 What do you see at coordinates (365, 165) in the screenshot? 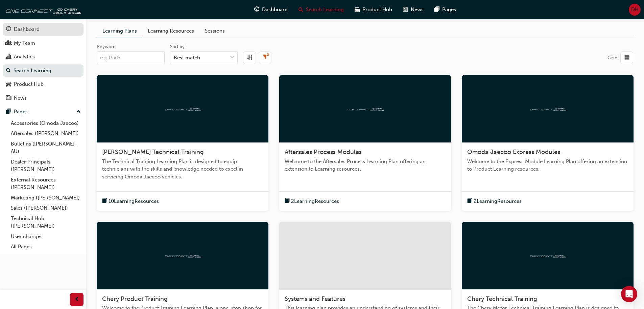
I see `span: Welcome to the Aftersales Process Learning Plan offering an extension to Learning resources.` at bounding box center [365, 165].